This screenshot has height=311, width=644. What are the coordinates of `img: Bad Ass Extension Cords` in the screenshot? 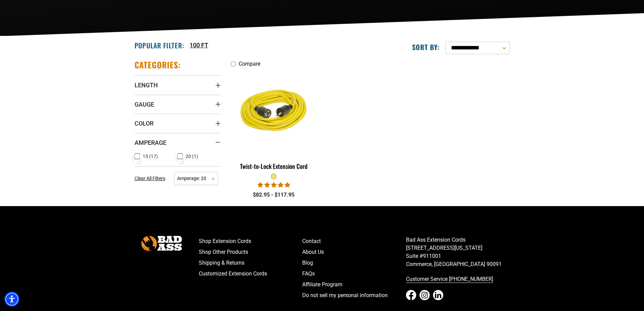 It's located at (162, 243).